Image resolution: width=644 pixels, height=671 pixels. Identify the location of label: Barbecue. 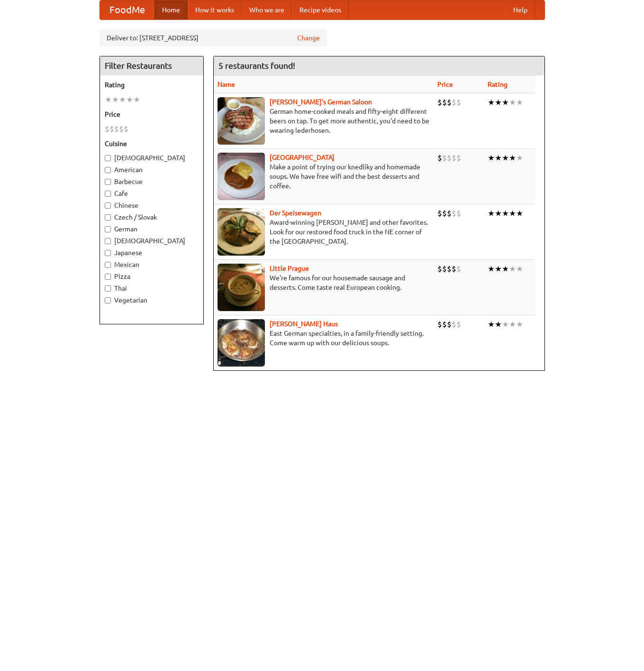
(152, 182).